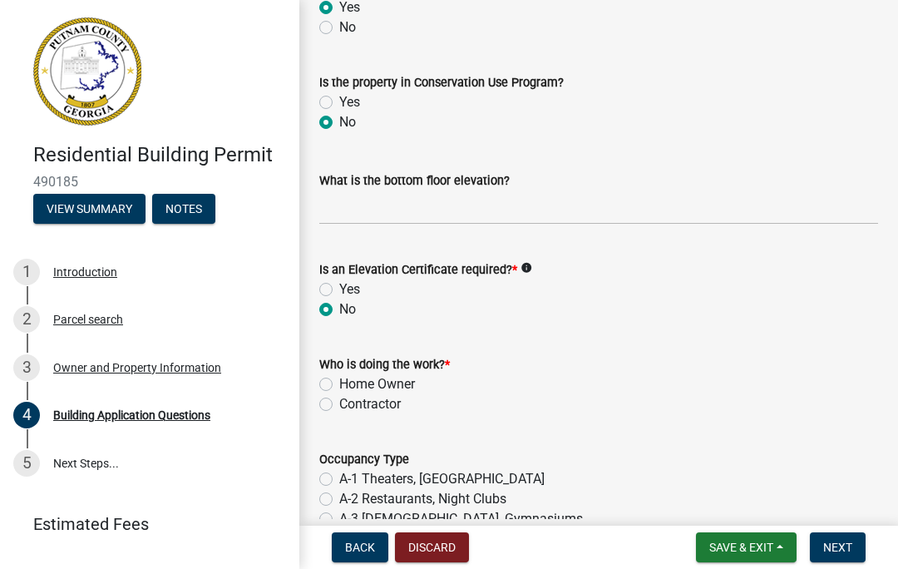 The height and width of the screenshot is (569, 898). Describe the element at coordinates (85, 272) in the screenshot. I see `div: Introduction` at that location.